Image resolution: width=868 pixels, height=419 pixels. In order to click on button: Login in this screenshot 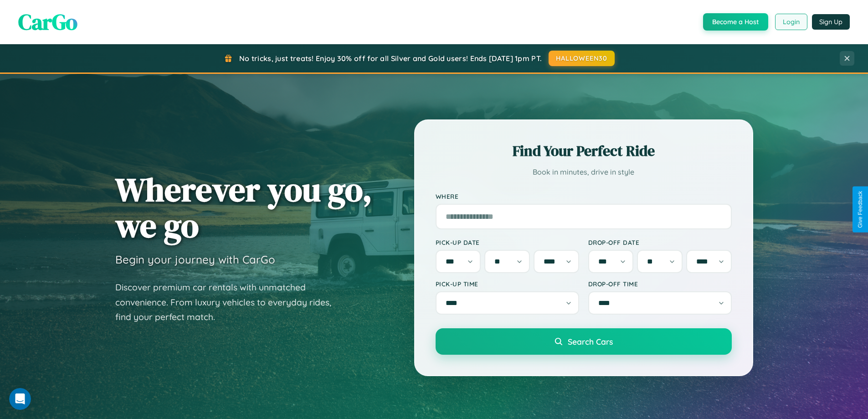, I will do `click(792, 22)`.